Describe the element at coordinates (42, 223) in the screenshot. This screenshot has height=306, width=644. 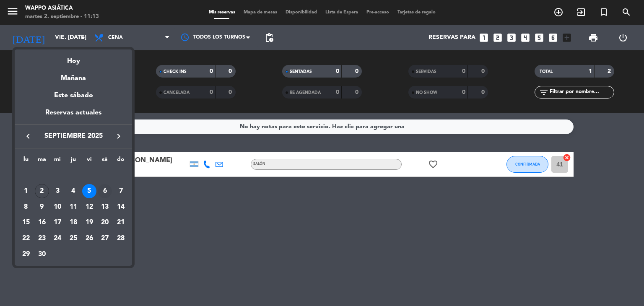
I see `div: 16` at that location.